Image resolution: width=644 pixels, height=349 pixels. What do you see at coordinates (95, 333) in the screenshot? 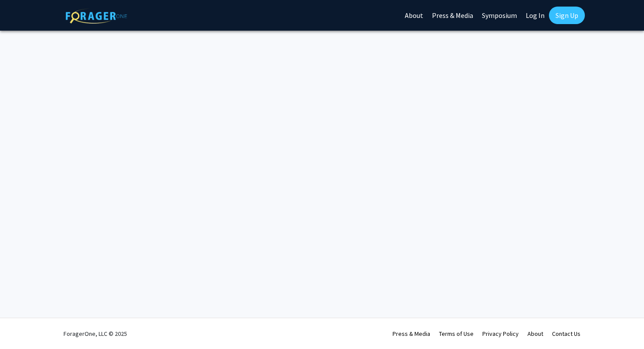
I see `div: ForagerOne, LLC © 2025` at bounding box center [95, 333].